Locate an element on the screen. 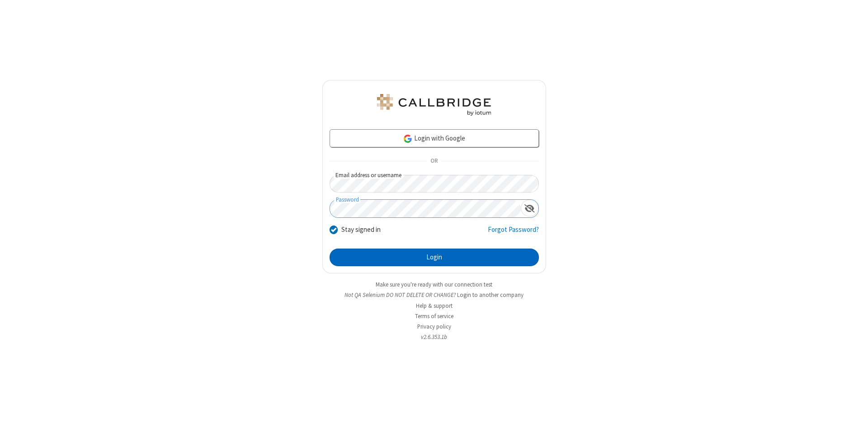 The image size is (868, 428). input: Password is located at coordinates (425, 209).